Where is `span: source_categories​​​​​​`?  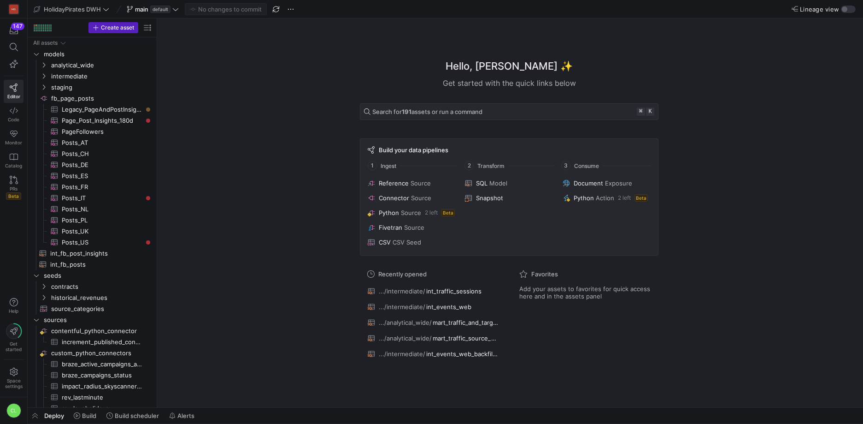 span: source_categories​​​​​​ is located at coordinates (97, 308).